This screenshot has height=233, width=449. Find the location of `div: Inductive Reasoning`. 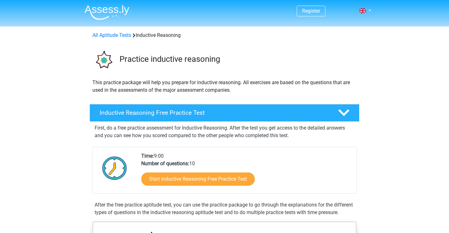

div: Inductive Reasoning is located at coordinates (225, 35).